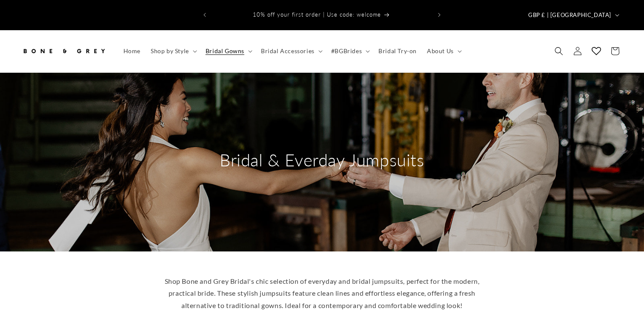 This screenshot has width=644, height=314. What do you see at coordinates (317, 14) in the screenshot?
I see `span: 10% off your first order | Use code: welcome` at bounding box center [317, 14].